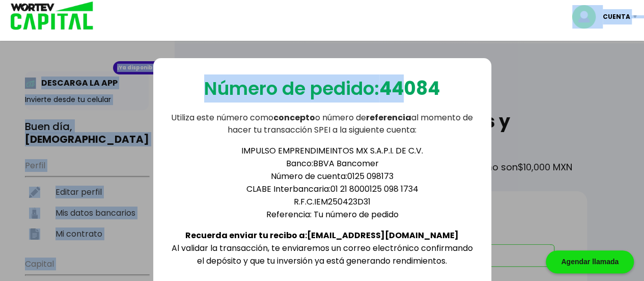 The height and width of the screenshot is (281, 644). Describe the element at coordinates (321, 88) in the screenshot. I see `p: Número de pedido:` at that location.